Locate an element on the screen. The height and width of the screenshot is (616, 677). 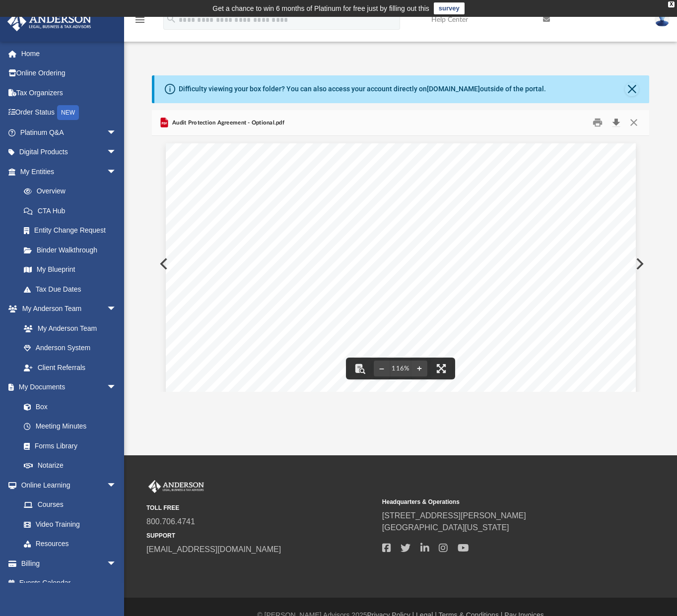
div: Preview is located at coordinates (401, 252).